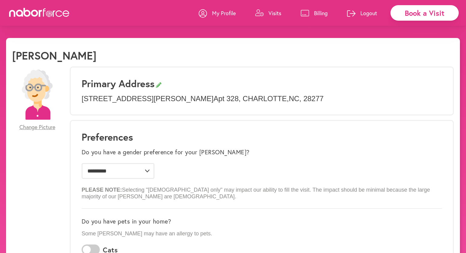 Image resolution: width=466 pixels, height=253 pixels. Describe the element at coordinates (321, 13) in the screenshot. I see `p: Billing` at that location.